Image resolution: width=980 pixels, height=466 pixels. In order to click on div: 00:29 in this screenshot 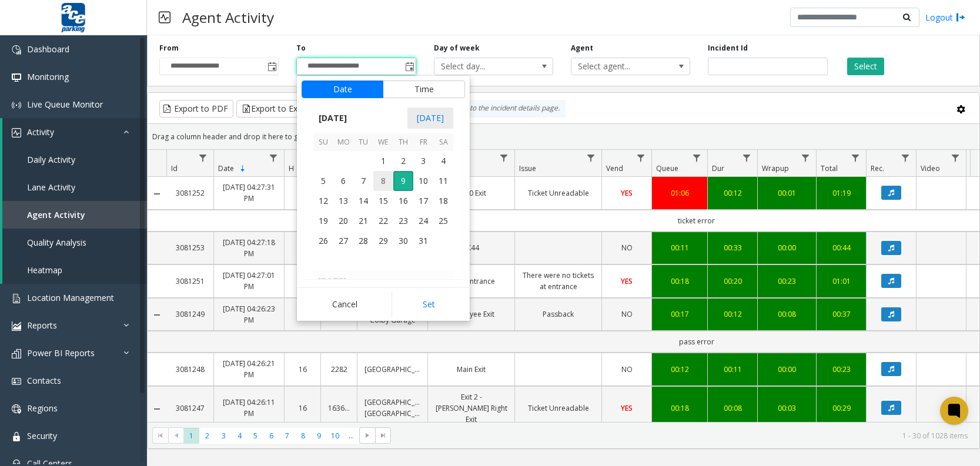, I will do `click(841, 408)`.